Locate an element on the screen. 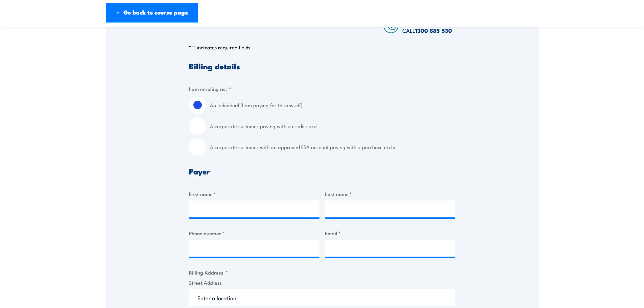 The image size is (644, 308). label: A corporate customer paying with a credit card is located at coordinates (332, 126).